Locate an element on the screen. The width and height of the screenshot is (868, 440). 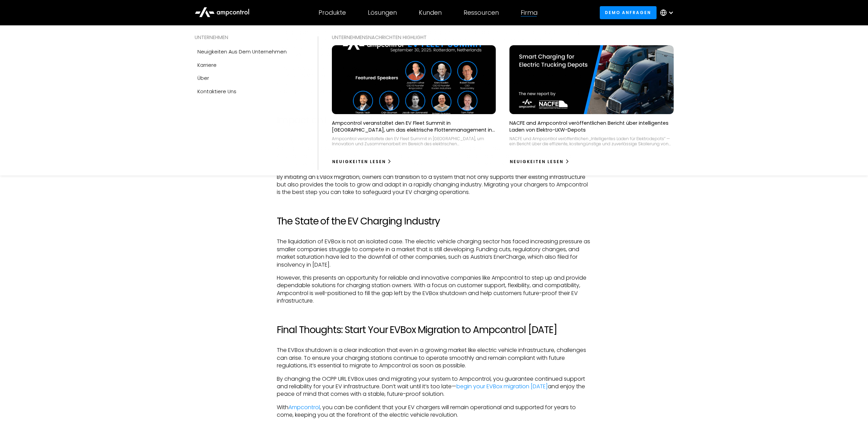
p: By changing the OCPP URL EVBox uses and migrating your system to Ampcontrol, you guarantee contin... is located at coordinates (434, 387).